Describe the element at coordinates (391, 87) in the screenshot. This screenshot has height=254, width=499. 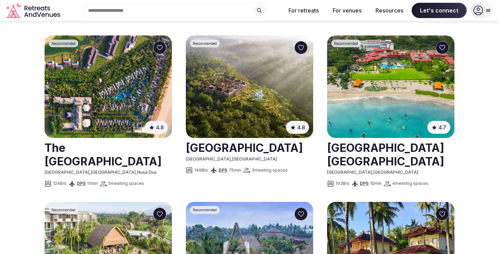
I see `img: Holiday Inn Resort Baruna Bali` at that location.